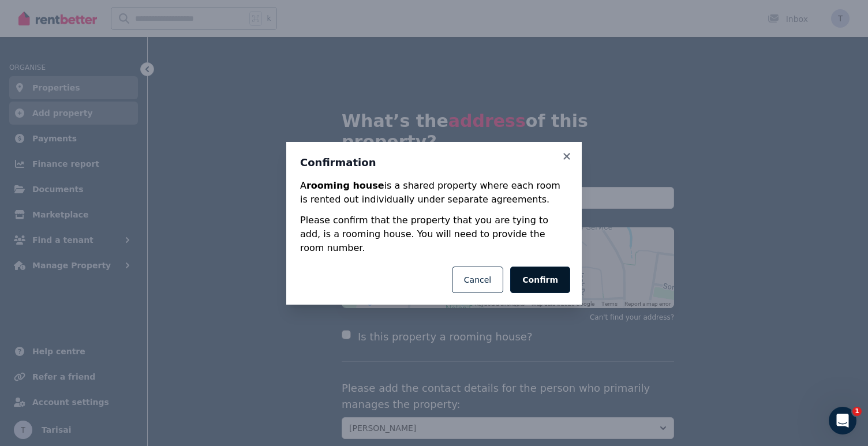 The height and width of the screenshot is (446, 868). What do you see at coordinates (345, 185) in the screenshot?
I see `strong: rooming house` at bounding box center [345, 185].